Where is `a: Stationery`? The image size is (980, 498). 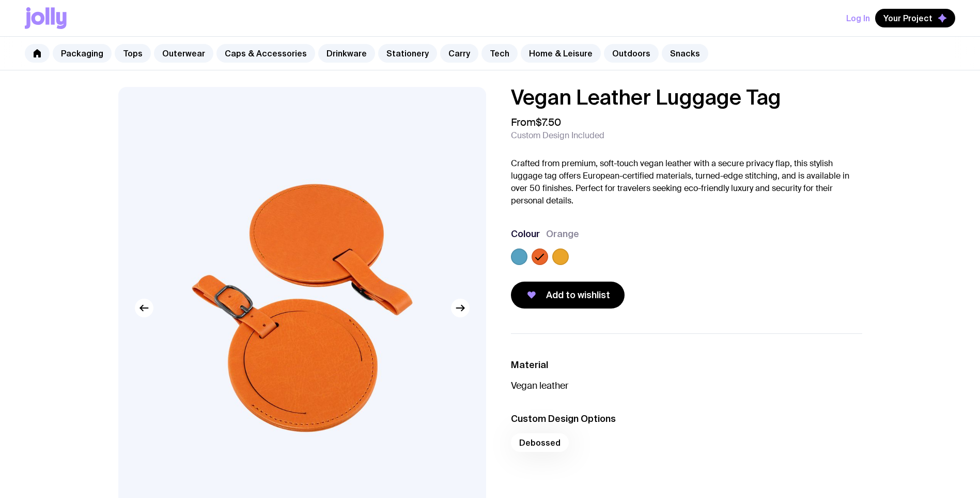 a: Stationery is located at coordinates (407, 53).